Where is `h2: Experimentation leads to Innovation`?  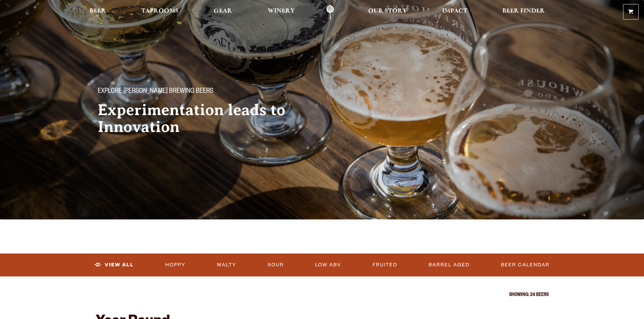
h2: Experimentation leads to Innovation is located at coordinates (203, 119).